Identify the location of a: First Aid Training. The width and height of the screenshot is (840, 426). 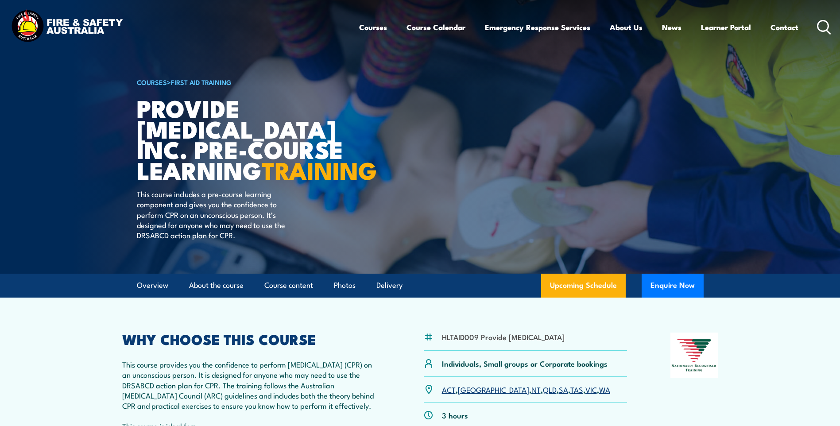
(201, 82).